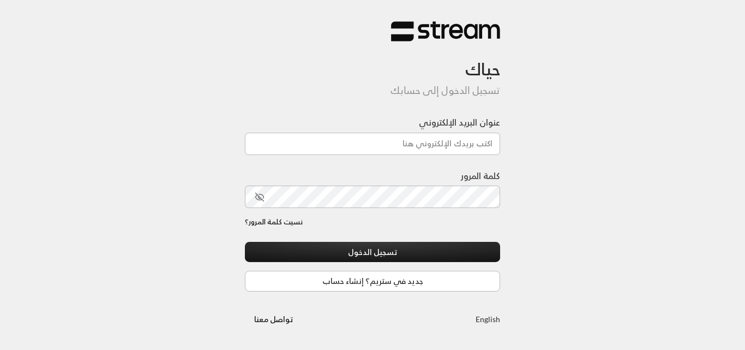  Describe the element at coordinates (488, 319) in the screenshot. I see `a: English` at that location.